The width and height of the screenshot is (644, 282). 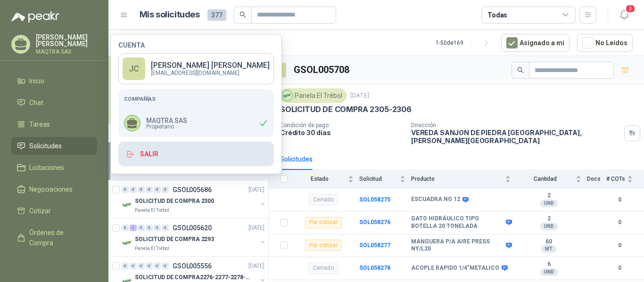 I want to click on a: Tareas, so click(x=54, y=125).